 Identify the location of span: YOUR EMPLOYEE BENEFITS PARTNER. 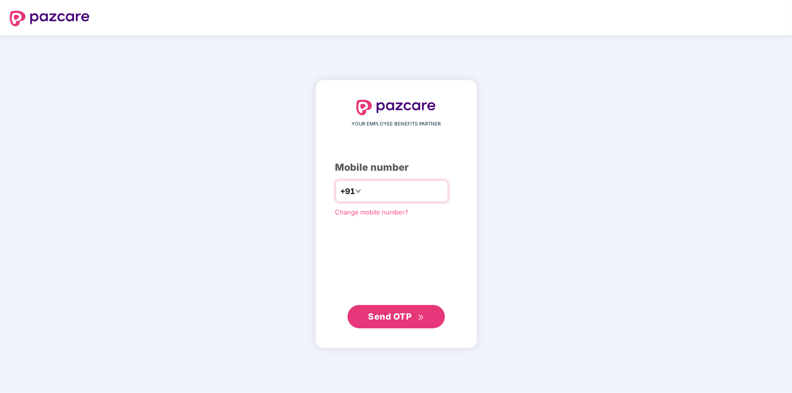
(396, 124).